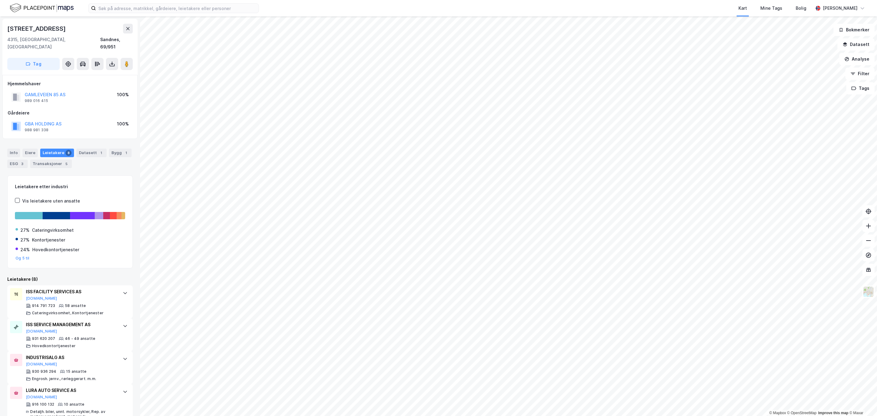  What do you see at coordinates (74, 404) in the screenshot?
I see `div: 10 ansatte` at bounding box center [74, 404].